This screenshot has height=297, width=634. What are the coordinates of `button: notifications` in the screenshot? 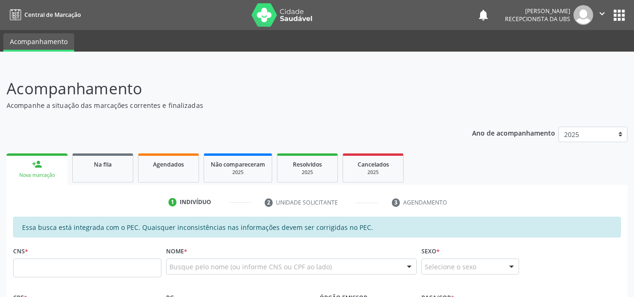 It's located at (483, 15).